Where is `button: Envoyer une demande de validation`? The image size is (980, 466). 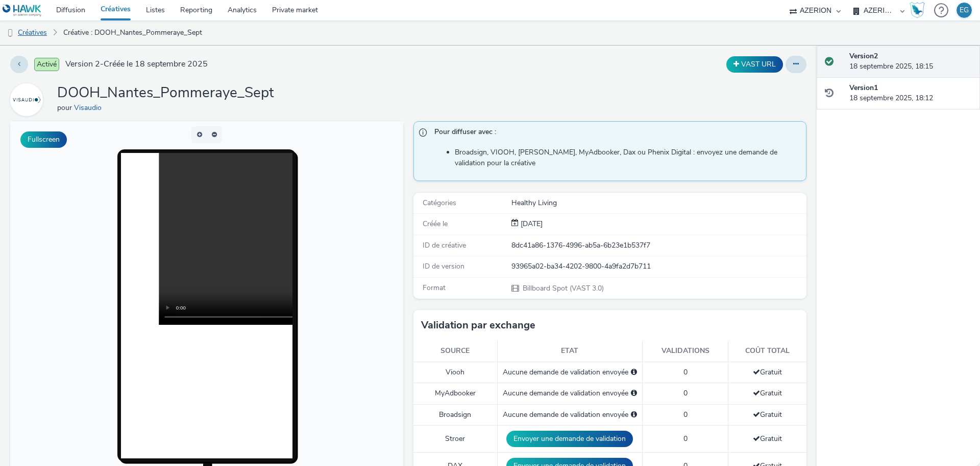 button: Envoyer une demande de validation is located at coordinates (570, 438).